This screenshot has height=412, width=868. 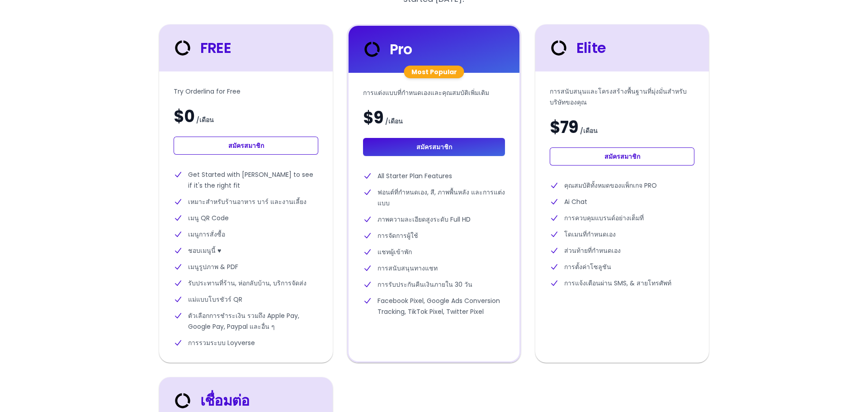 I want to click on div: Most Popular, so click(x=434, y=72).